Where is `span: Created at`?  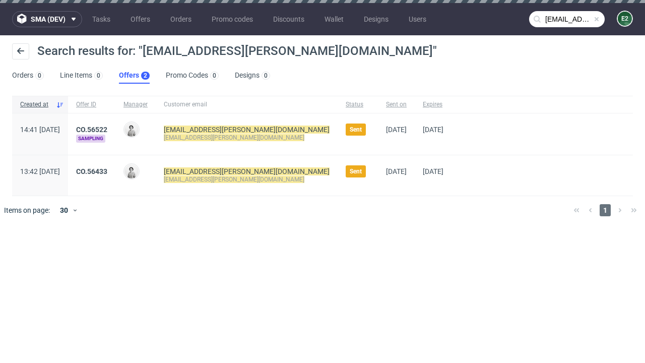
span: Created at is located at coordinates (36, 104).